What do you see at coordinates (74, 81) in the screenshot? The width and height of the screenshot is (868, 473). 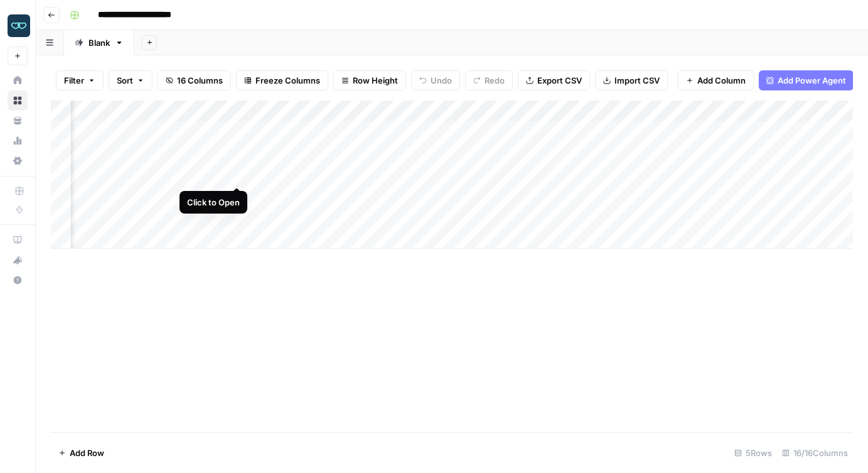 I see `span: Filter` at bounding box center [74, 81].